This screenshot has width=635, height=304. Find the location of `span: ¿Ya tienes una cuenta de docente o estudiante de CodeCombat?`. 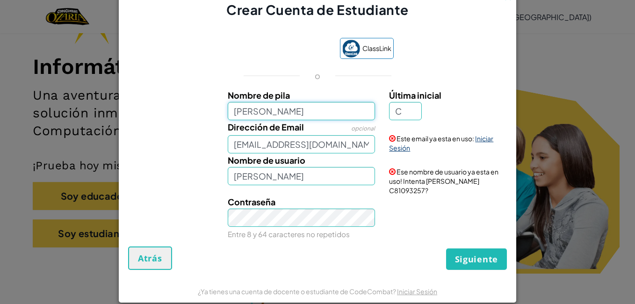

span: ¿Ya tienes una cuenta de docente o estudiante de CodeCombat? is located at coordinates (298, 291).